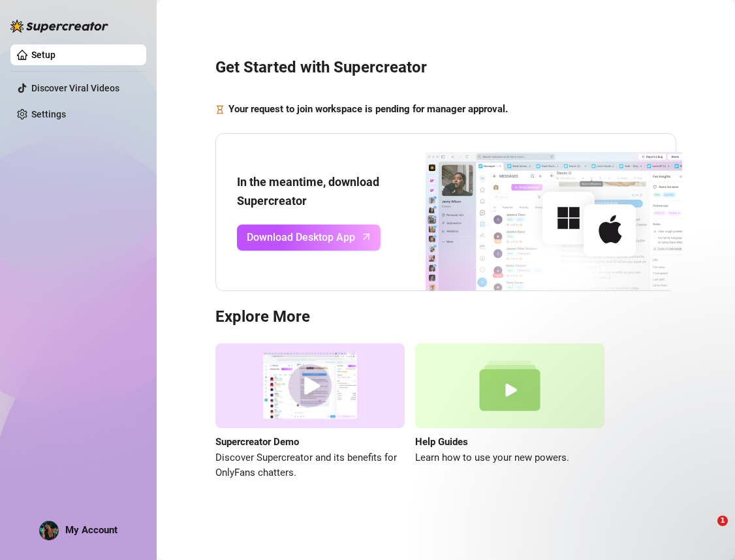 The width and height of the screenshot is (735, 560). I want to click on a: Supercreator DemoDiscover Supercreator and its benefits for OnlyFans chatters., so click(310, 412).